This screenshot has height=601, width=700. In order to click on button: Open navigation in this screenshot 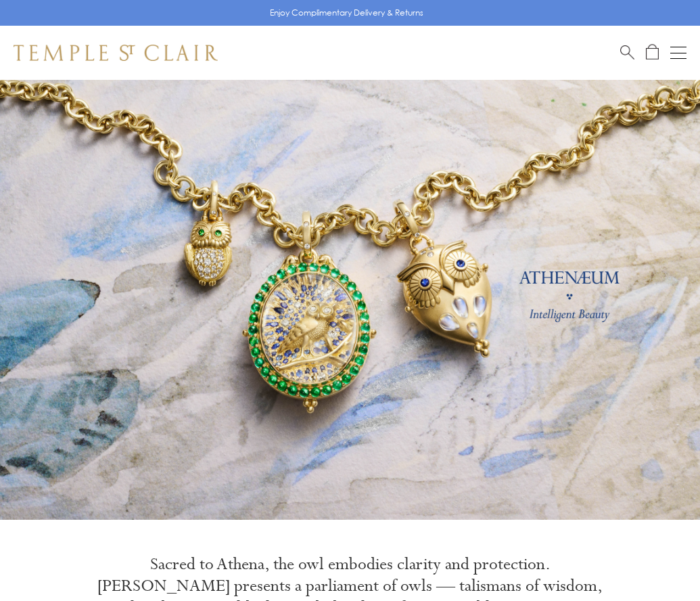, I will do `click(678, 53)`.